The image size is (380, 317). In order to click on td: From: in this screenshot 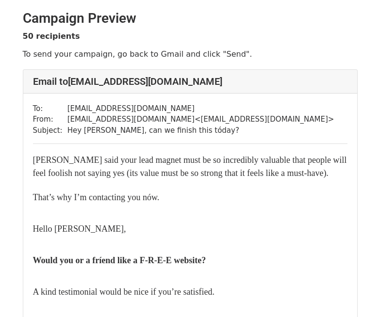, I will do `click(50, 119)`.